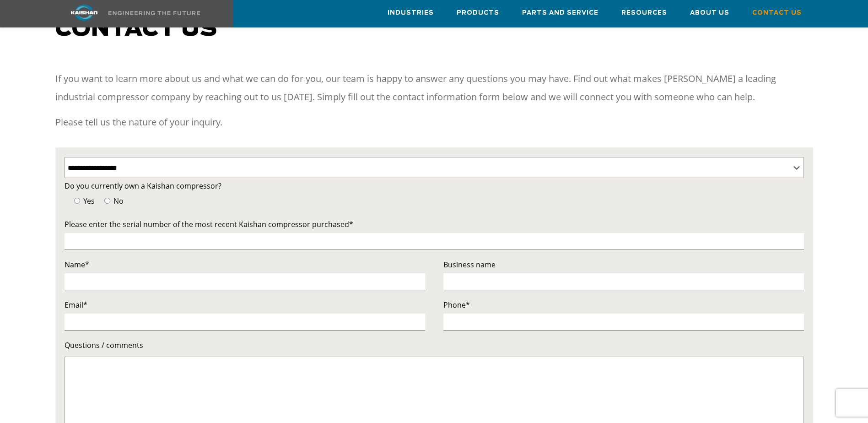 The height and width of the screenshot is (423, 868). I want to click on span: Industries, so click(411, 13).